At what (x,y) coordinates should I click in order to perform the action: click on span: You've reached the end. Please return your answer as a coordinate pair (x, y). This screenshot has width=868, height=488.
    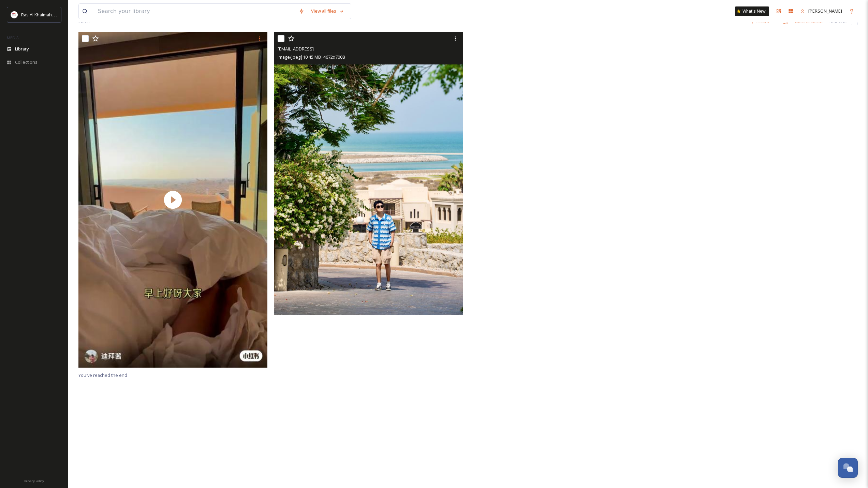
    Looking at the image, I should click on (103, 375).